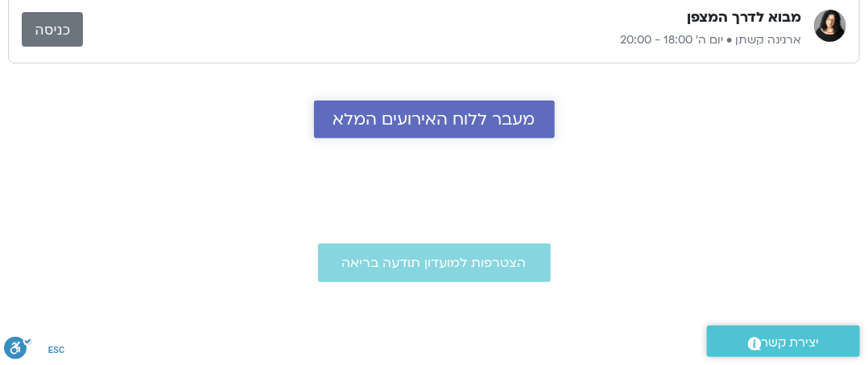 The width and height of the screenshot is (868, 365). Describe the element at coordinates (830, 25) in the screenshot. I see `img: ארנינה קשתן` at that location.